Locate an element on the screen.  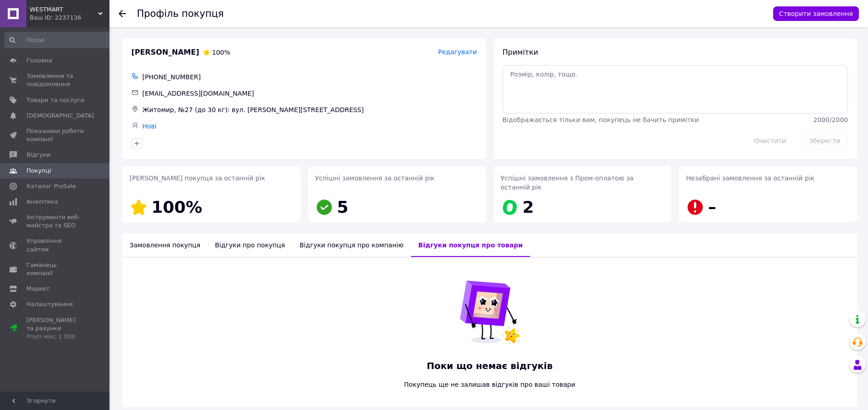
span: Успішні замовлення з Пром-оплатою за останній рік is located at coordinates (567, 183).